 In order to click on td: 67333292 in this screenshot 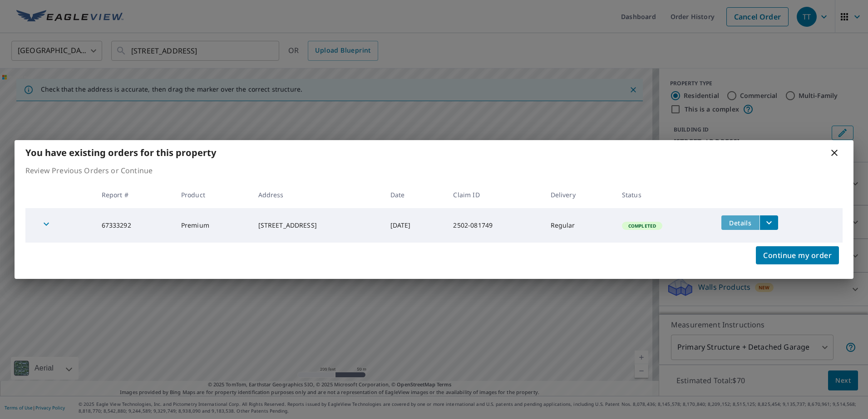, I will do `click(134, 225)`.